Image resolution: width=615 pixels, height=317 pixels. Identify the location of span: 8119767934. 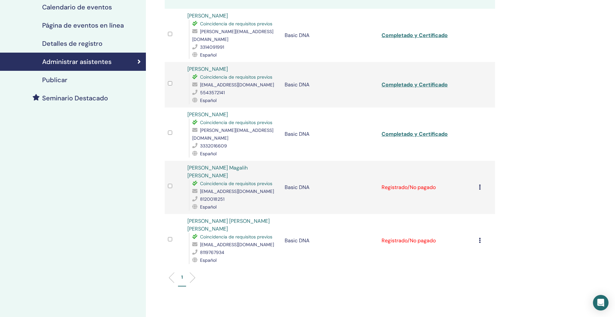
(212, 252).